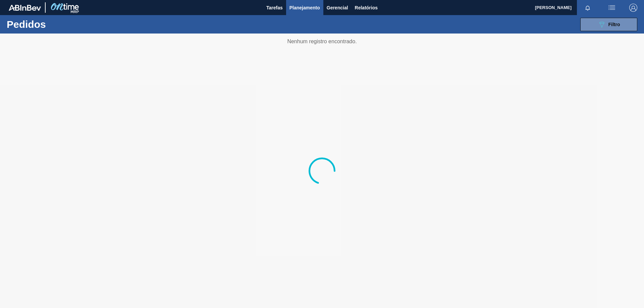 This screenshot has width=644, height=308. Describe the element at coordinates (338, 8) in the screenshot. I see `span: Gerencial` at that location.